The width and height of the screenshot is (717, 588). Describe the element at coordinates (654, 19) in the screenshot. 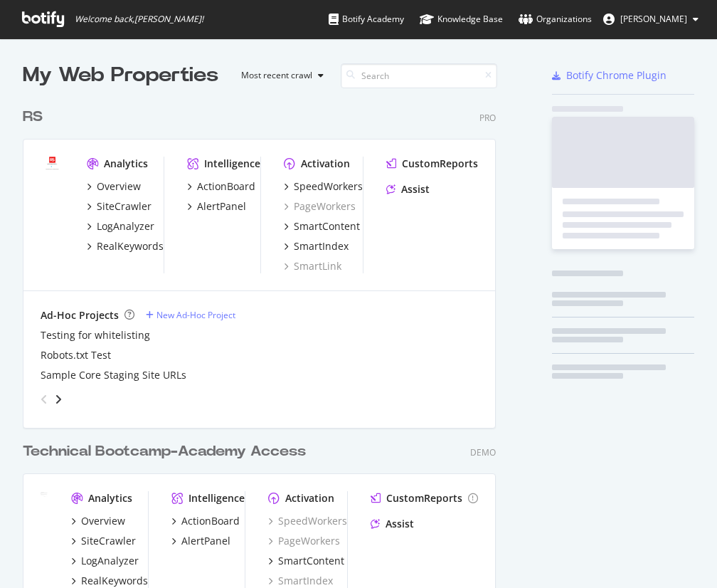

I see `span: Brandon Shallenberger` at that location.